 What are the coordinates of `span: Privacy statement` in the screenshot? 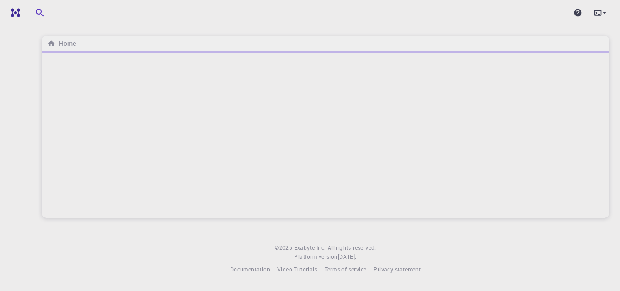 It's located at (397, 269).